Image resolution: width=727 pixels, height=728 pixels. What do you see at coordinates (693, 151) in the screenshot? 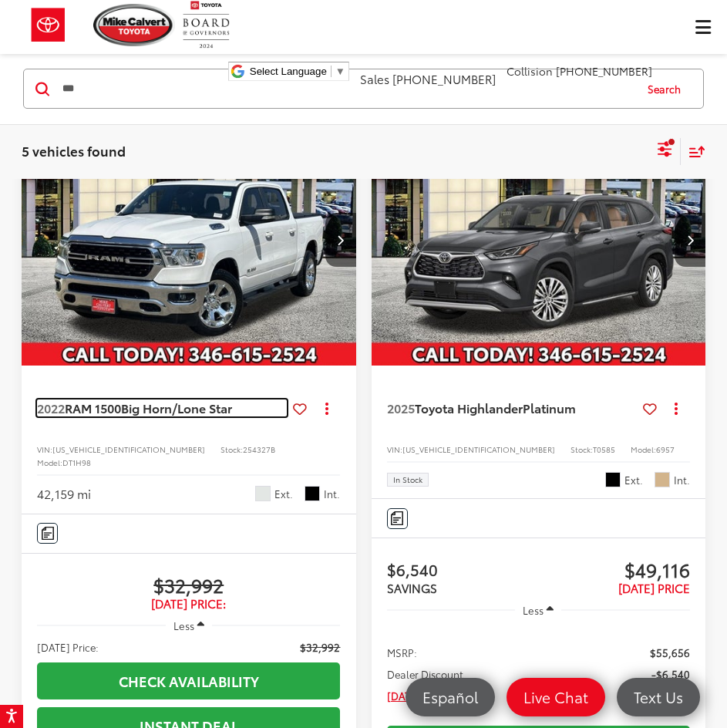
I see `button: Select sort value` at bounding box center [693, 151].